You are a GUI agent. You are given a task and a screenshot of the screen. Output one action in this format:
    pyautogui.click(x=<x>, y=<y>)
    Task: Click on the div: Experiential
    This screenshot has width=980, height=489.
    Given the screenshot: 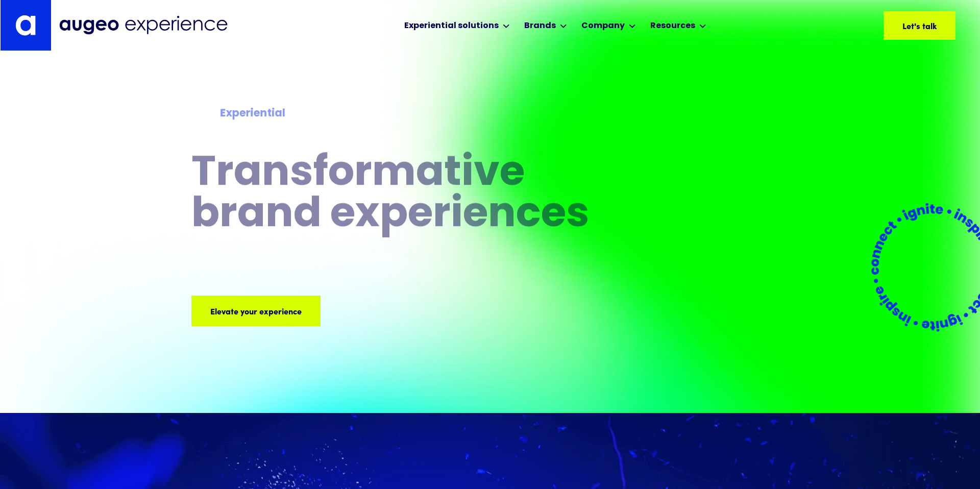 What is the action you would take?
    pyautogui.click(x=411, y=114)
    